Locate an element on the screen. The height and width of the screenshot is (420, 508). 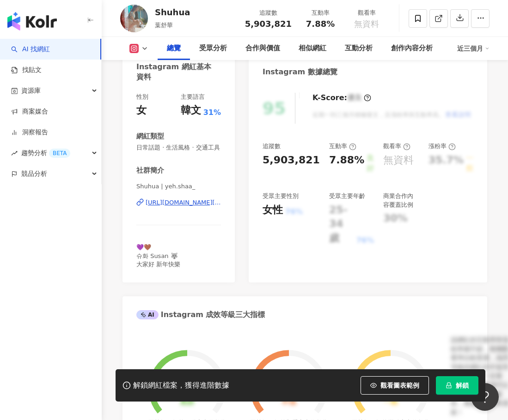
div: 相似網紅 is located at coordinates (312, 48).